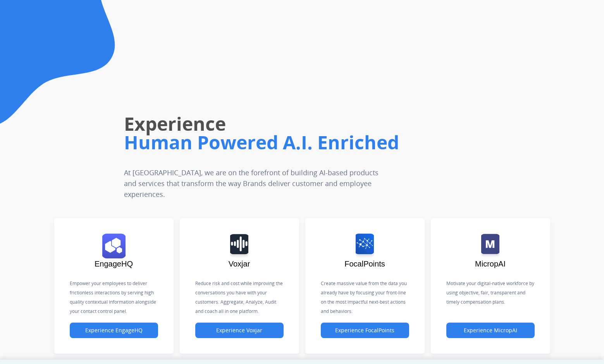  What do you see at coordinates (240, 264) in the screenshot?
I see `span: Voxjar` at bounding box center [240, 264].